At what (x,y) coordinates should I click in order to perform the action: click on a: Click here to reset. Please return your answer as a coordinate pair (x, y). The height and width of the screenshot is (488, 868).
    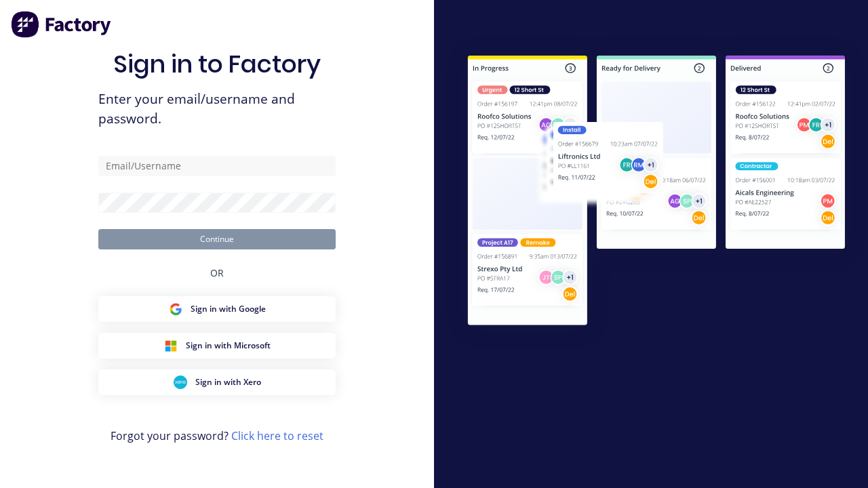
    Looking at the image, I should click on (278, 436).